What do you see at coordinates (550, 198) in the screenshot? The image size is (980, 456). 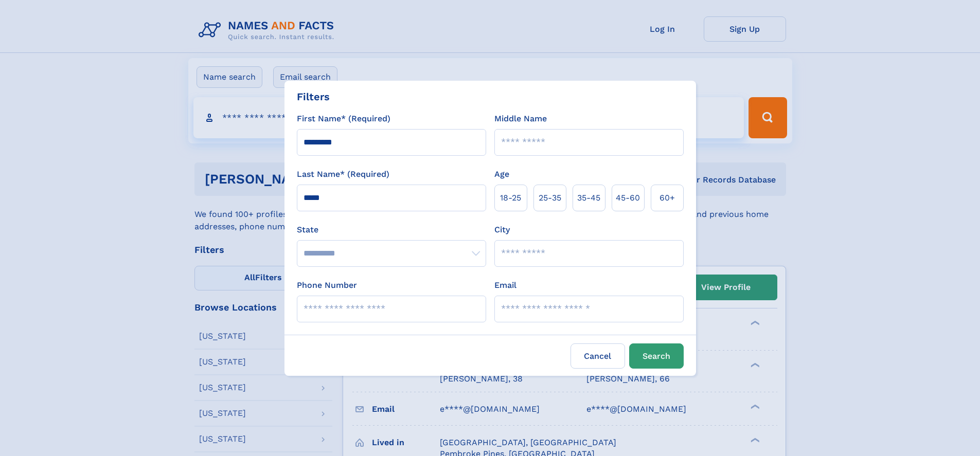 I see `span: 25‑35` at bounding box center [550, 198].